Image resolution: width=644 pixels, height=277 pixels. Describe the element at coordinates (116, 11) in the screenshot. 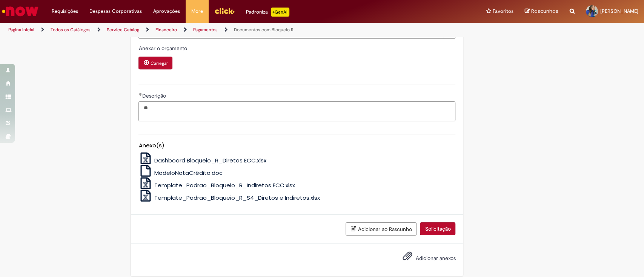

I see `span: Despesas Corporativas` at that location.